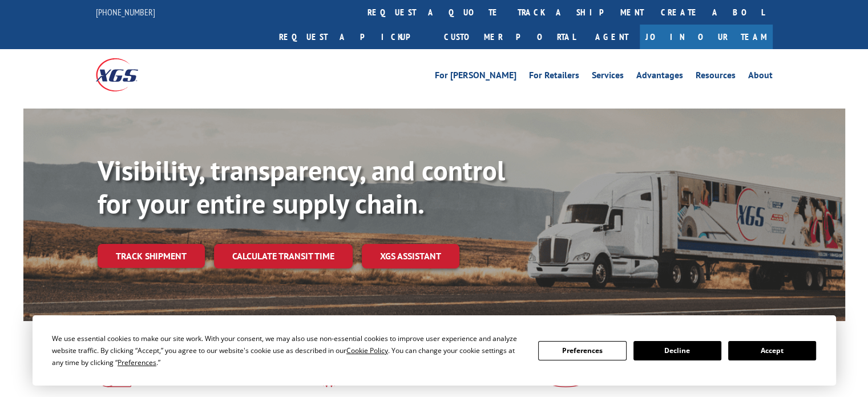 This screenshot has height=397, width=868. I want to click on a: Track shipment, so click(152, 255).